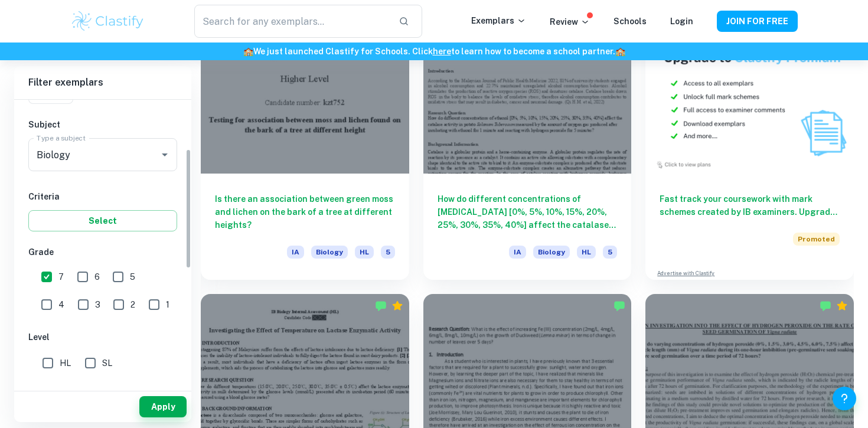 The width and height of the screenshot is (868, 428). I want to click on label: Type a subject, so click(61, 137).